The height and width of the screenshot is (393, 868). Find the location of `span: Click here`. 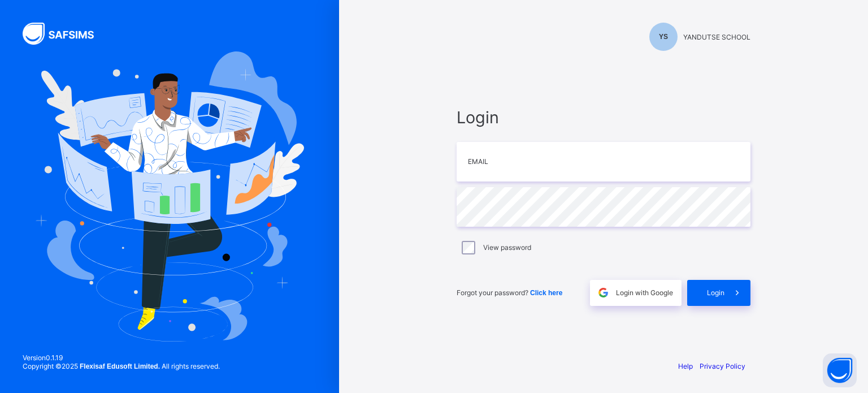

span: Click here is located at coordinates (546, 293).